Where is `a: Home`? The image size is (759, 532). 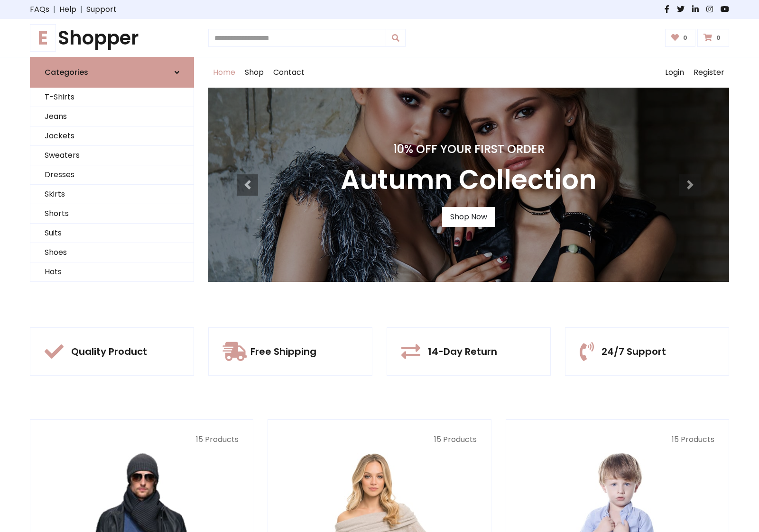 a: Home is located at coordinates (224, 72).